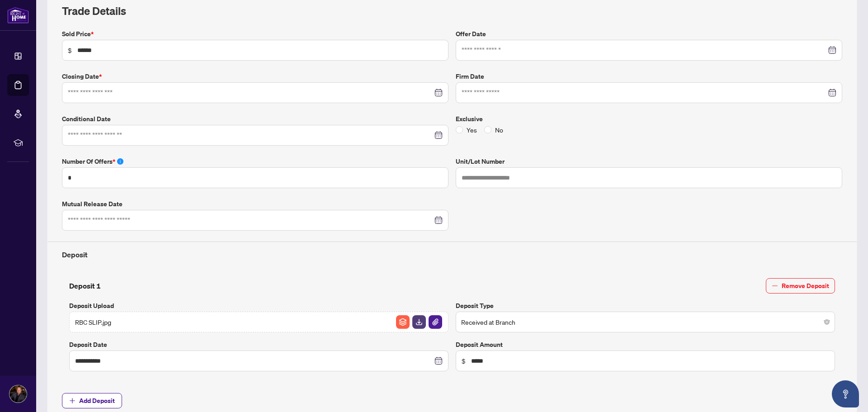 The height and width of the screenshot is (412, 868). I want to click on label: Number of offers, so click(255, 162).